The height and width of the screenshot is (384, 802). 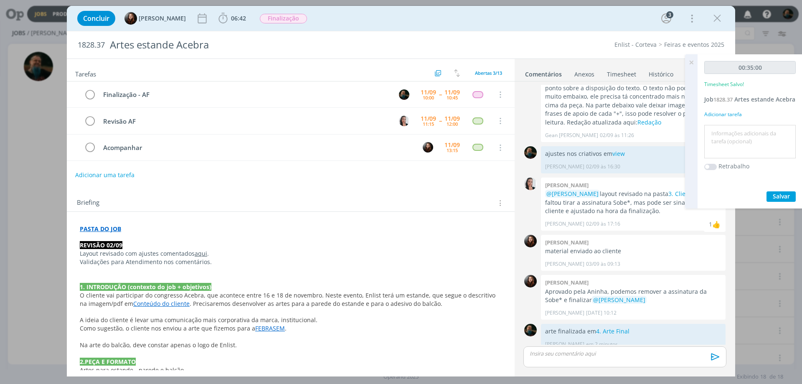 I want to click on a: Conteúdo do cliente, so click(x=161, y=303).